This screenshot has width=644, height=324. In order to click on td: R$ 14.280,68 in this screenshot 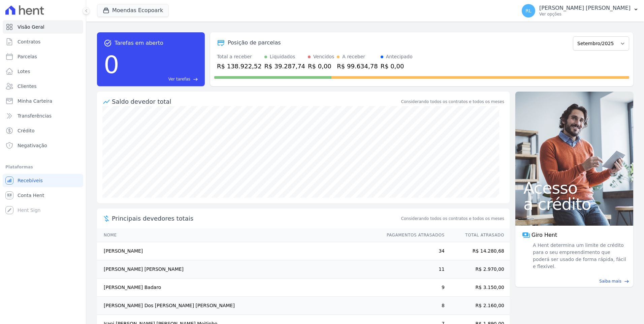, I will do `click(477, 251)`.